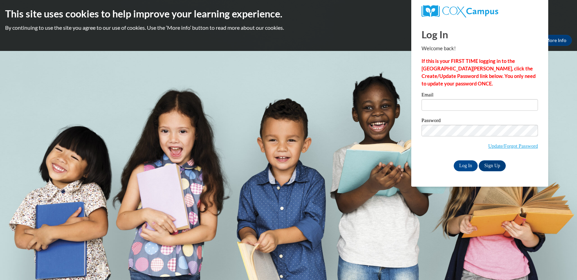 The height and width of the screenshot is (280, 577). Describe the element at coordinates (480, 11) in the screenshot. I see `a: COX Campus` at that location.